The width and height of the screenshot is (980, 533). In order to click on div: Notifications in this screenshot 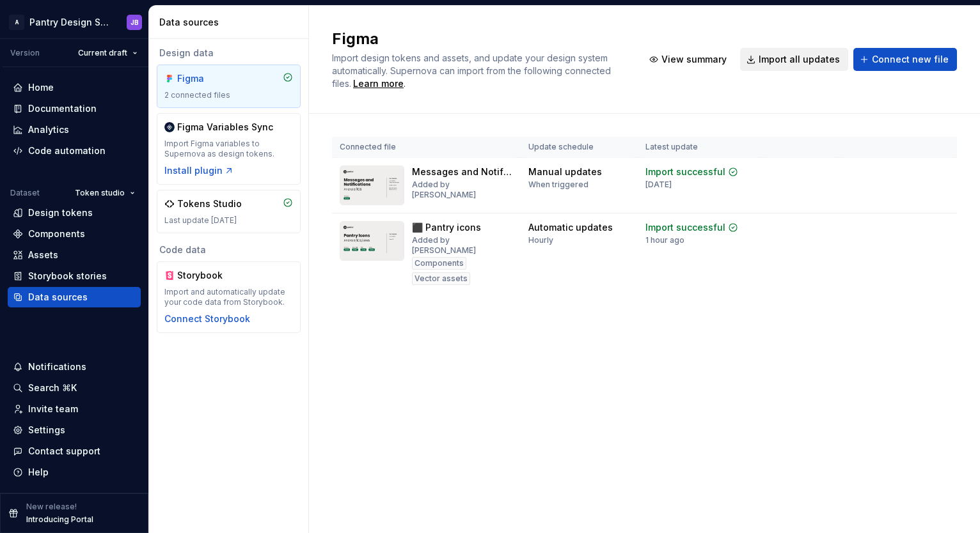, I will do `click(57, 367)`.